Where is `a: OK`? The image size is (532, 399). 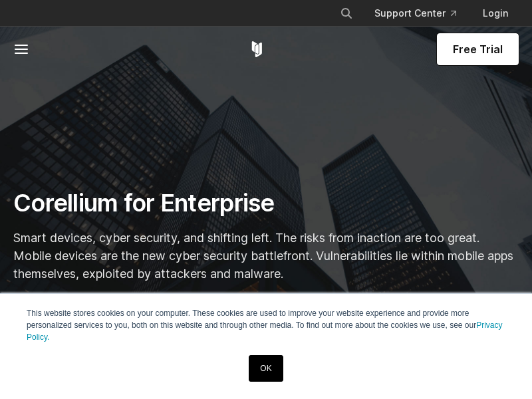
a: OK is located at coordinates (265, 368).